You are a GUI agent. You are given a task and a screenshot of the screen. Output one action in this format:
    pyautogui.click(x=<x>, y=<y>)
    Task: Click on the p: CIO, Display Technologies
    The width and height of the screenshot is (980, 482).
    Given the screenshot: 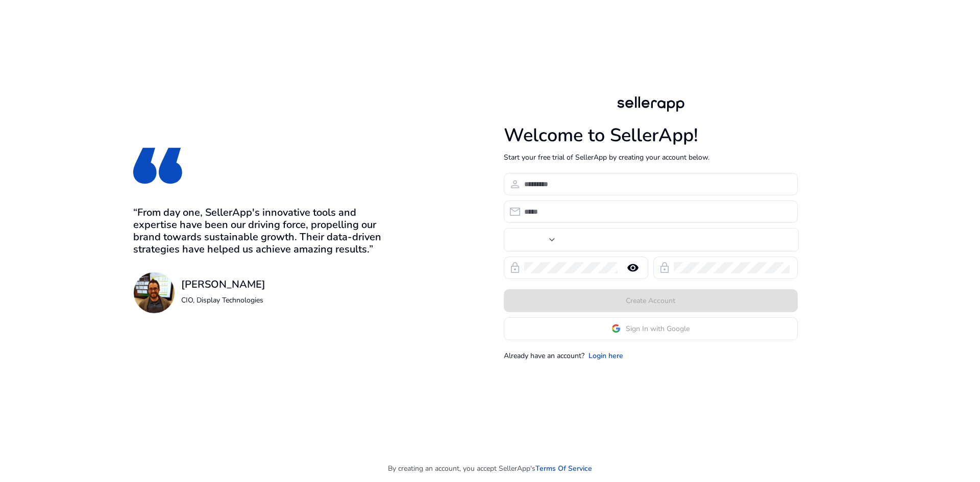 What is the action you would take?
    pyautogui.click(x=223, y=300)
    